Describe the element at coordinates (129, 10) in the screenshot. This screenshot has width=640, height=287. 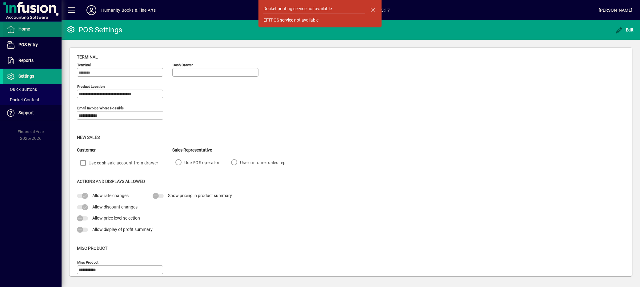
I see `div: Humanity Books & Fine Arts` at that location.